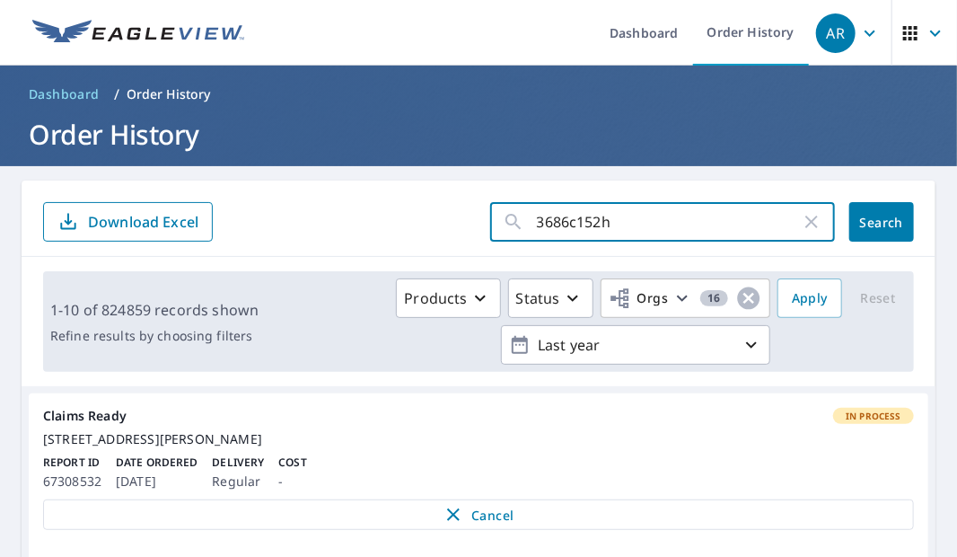 The image size is (957, 557). Describe the element at coordinates (538, 298) in the screenshot. I see `p: Status` at that location.